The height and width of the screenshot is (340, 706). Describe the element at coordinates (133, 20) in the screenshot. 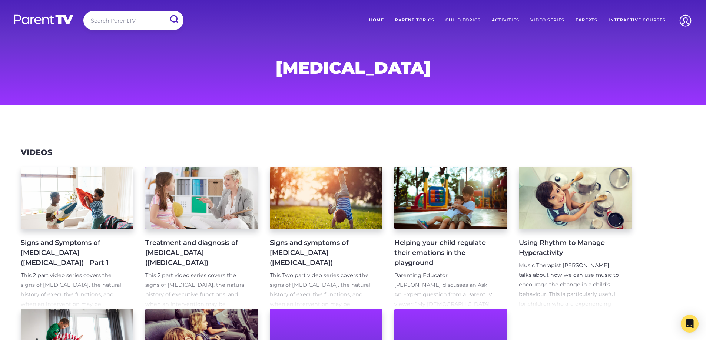

I see `input: Search ParentTV` at that location.